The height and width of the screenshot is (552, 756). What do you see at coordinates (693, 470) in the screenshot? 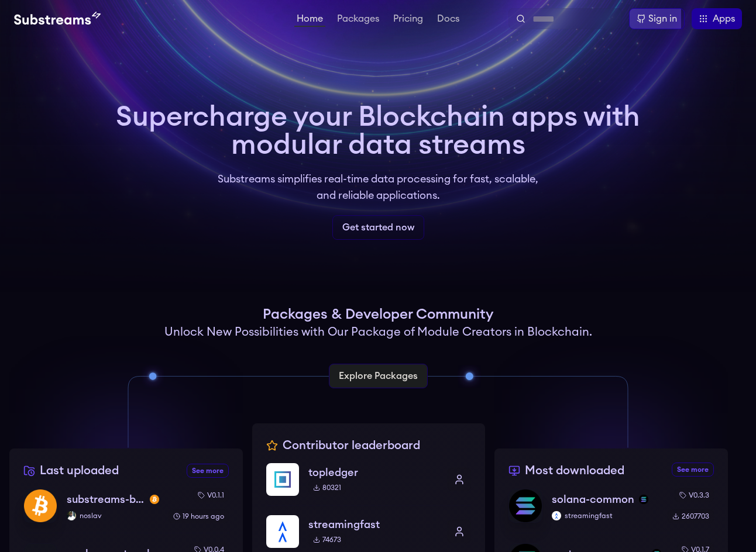
I see `a: See more most downloaded packages` at bounding box center [693, 470].